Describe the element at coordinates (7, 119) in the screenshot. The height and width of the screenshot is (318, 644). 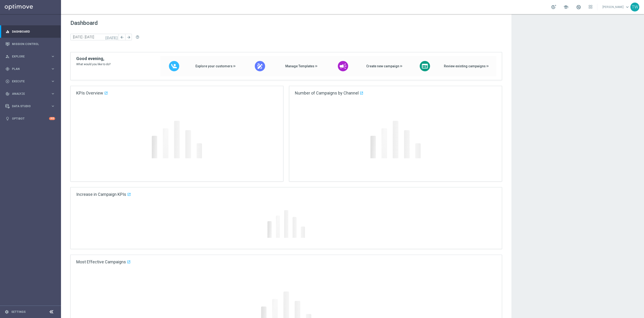
I see `i: lightbulb` at that location.